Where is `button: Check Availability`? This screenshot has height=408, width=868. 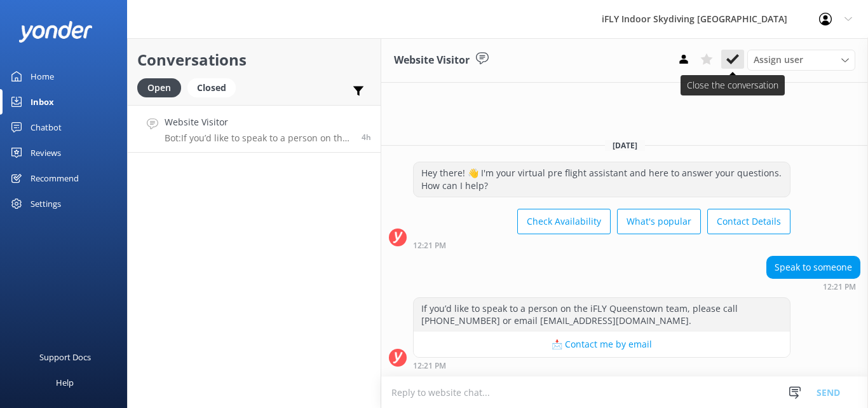
button: Check Availability is located at coordinates (563, 221).